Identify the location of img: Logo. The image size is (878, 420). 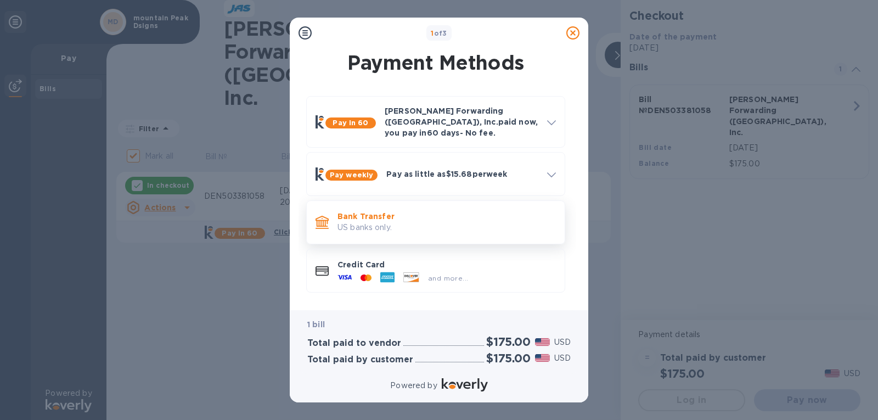
(465, 385).